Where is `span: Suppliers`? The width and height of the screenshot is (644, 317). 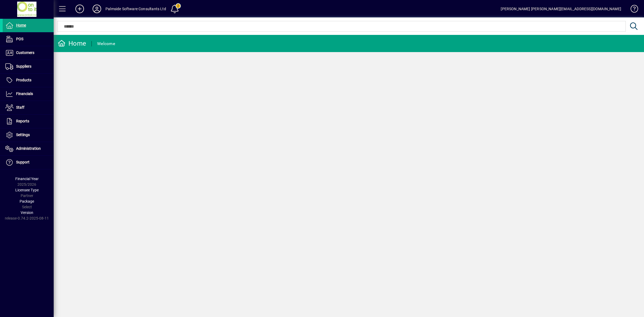 span: Suppliers is located at coordinates (24, 67).